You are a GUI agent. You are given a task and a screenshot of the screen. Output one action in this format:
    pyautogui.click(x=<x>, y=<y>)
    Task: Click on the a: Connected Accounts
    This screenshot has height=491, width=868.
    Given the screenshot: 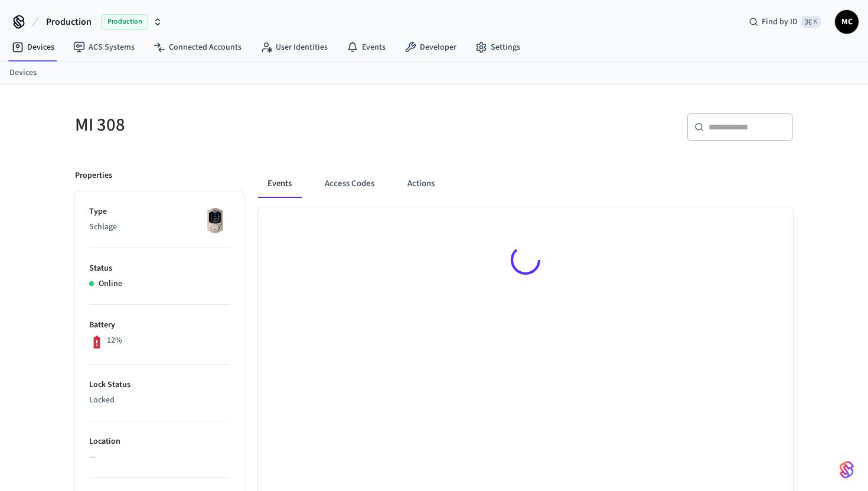 What is the action you would take?
    pyautogui.click(x=197, y=48)
    